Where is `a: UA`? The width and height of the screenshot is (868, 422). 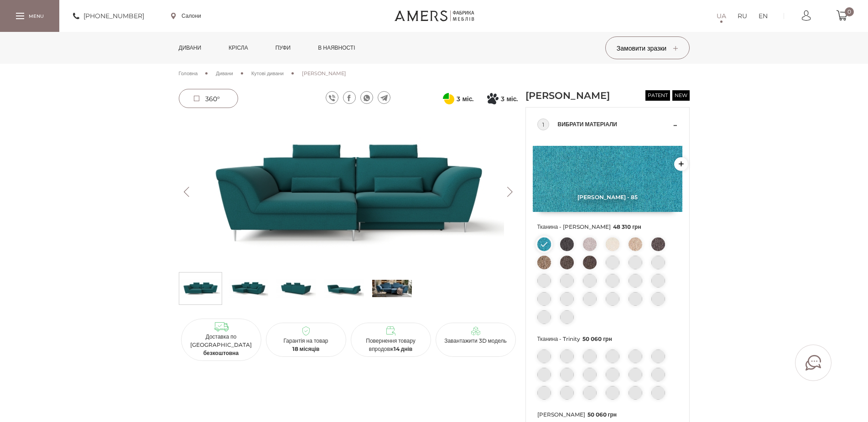 a: UA is located at coordinates (722, 16).